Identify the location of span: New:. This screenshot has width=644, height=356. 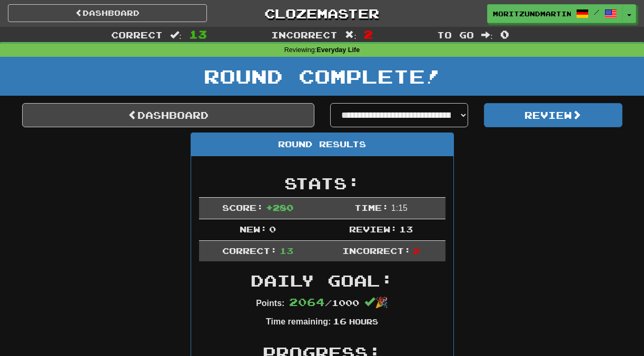
(254, 229).